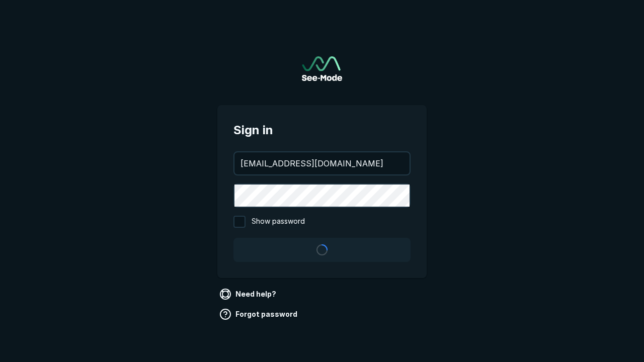  What do you see at coordinates (278, 221) in the screenshot?
I see `span: Show password` at bounding box center [278, 221].